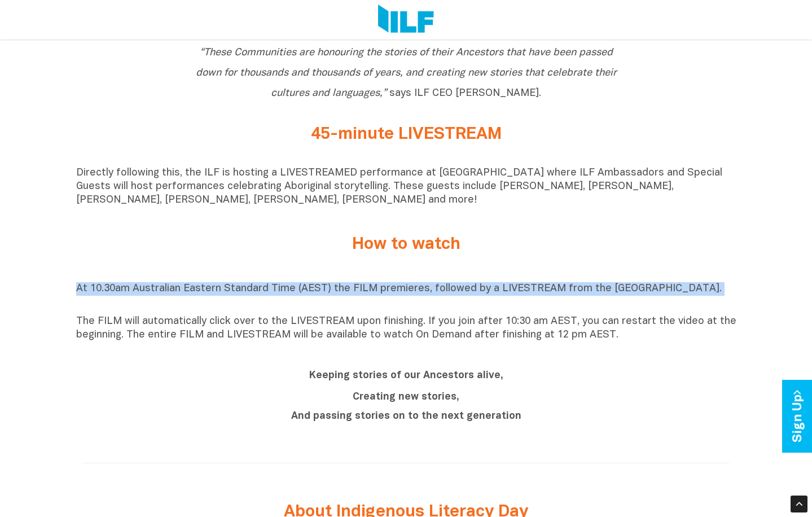  What do you see at coordinates (406, 134) in the screenshot?
I see `h2: 45-minute LIVESTREAM` at bounding box center [406, 134].